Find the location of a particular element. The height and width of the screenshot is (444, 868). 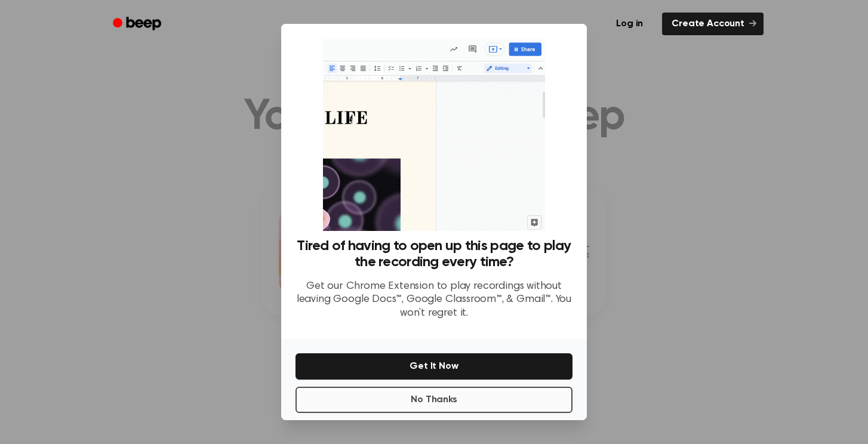

a: Beep is located at coordinates (138, 24).